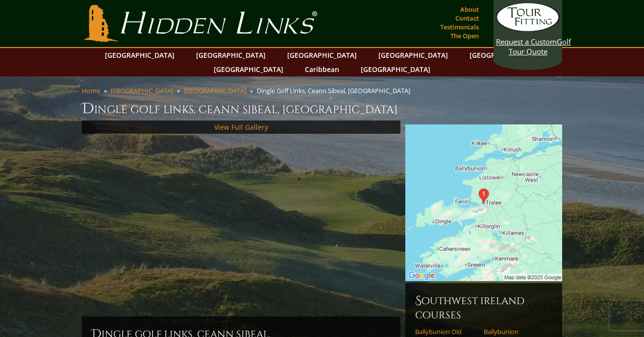 This screenshot has height=337, width=644. I want to click on a: The Open, so click(465, 36).